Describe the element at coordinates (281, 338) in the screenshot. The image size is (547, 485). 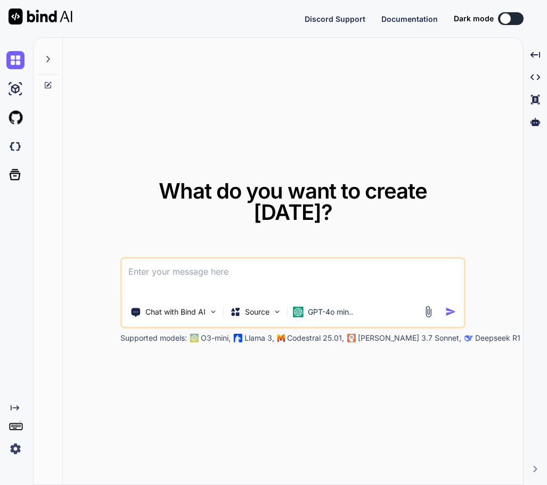
I see `img: Mistral-AI` at that location.